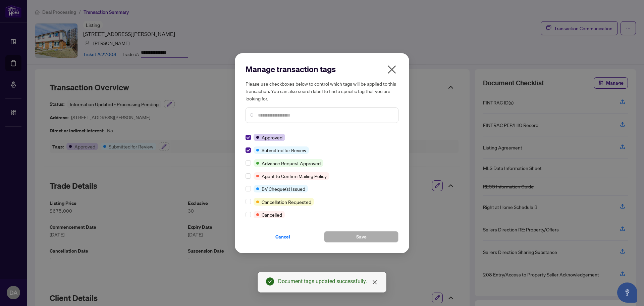 The width and height of the screenshot is (644, 306). I want to click on span: Agent to Confirm Mailing Policy, so click(294, 176).